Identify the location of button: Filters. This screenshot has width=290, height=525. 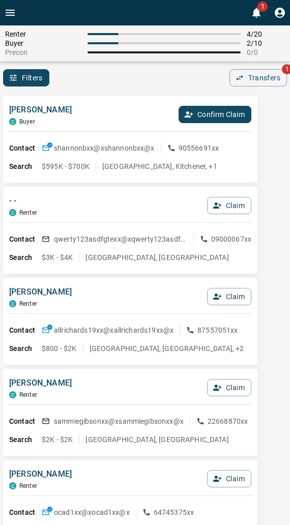
(26, 78).